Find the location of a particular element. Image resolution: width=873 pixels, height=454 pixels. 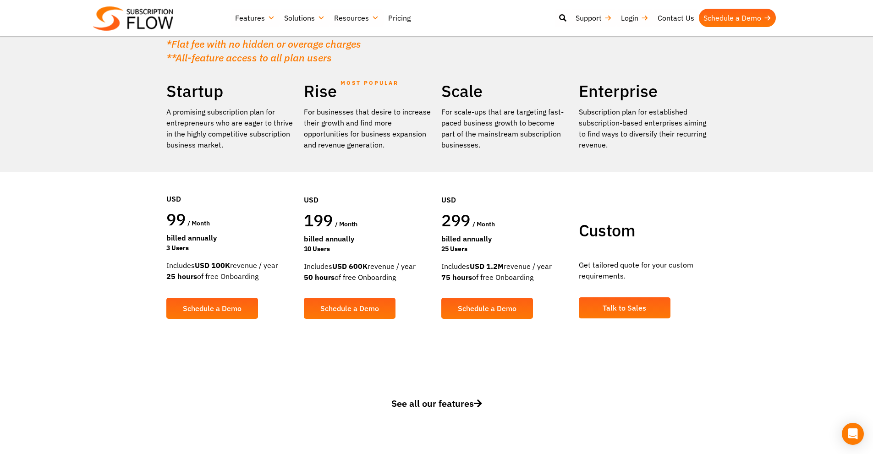

a: See all our features is located at coordinates (437, 411).